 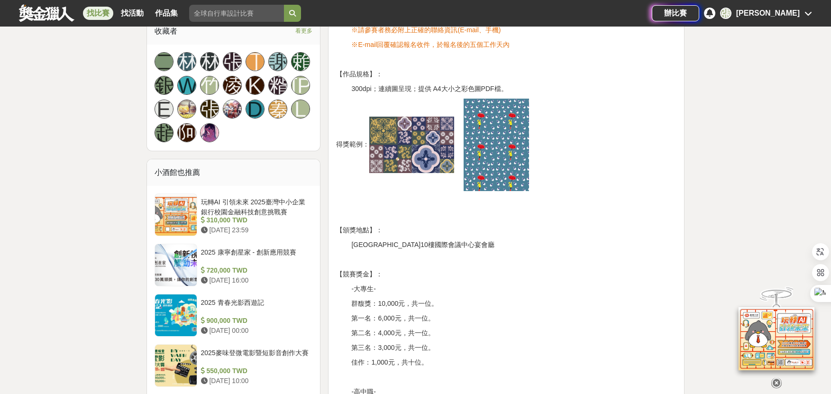 I want to click on a: 竹, so click(x=210, y=85).